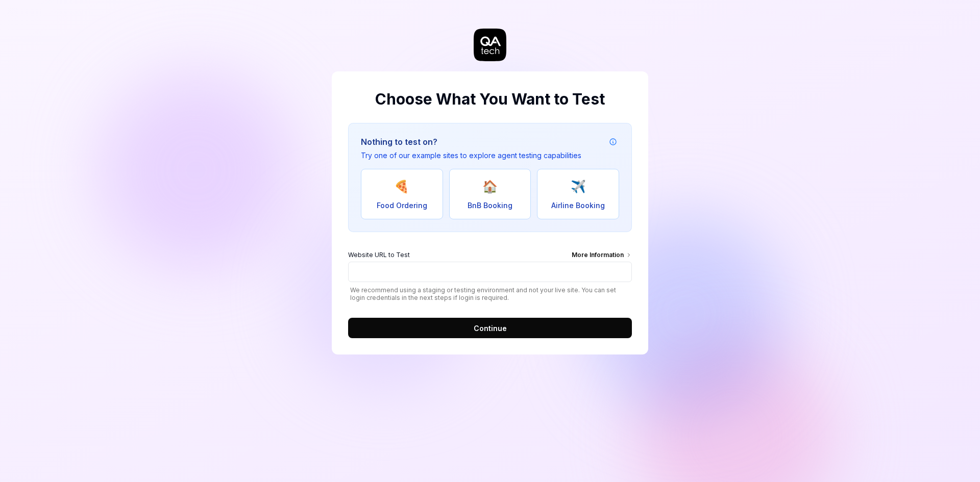  What do you see at coordinates (578, 194) in the screenshot?
I see `button: ✈️Airline Booking` at bounding box center [578, 194].